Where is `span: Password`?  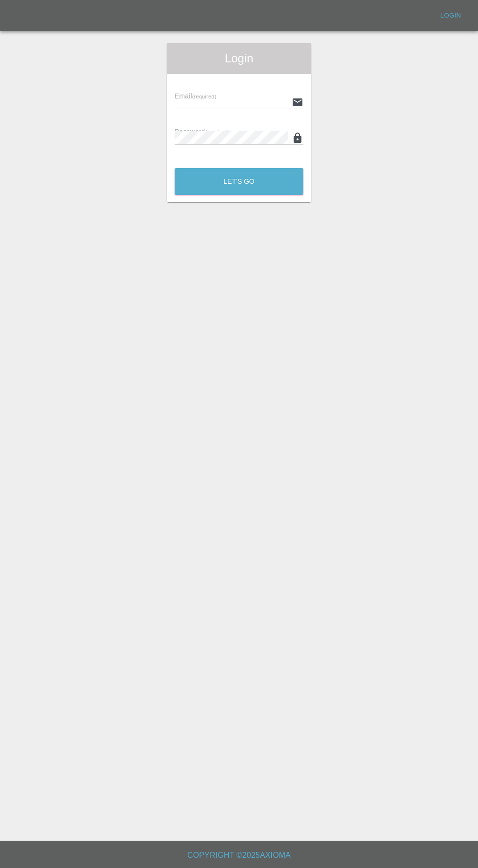 span: Password is located at coordinates (202, 132).